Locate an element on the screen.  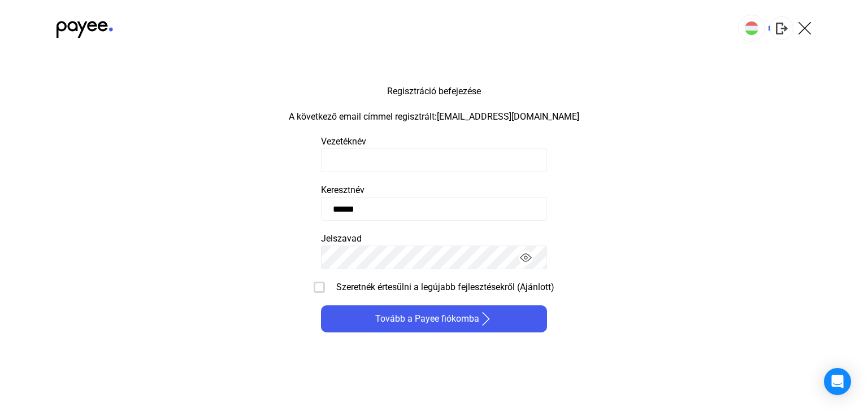
font: A következő email címmel regisztrált: is located at coordinates (362, 116).